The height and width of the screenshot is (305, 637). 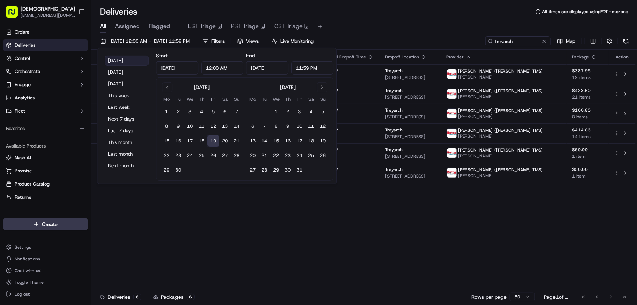 I want to click on th: Tuesday, so click(x=178, y=99).